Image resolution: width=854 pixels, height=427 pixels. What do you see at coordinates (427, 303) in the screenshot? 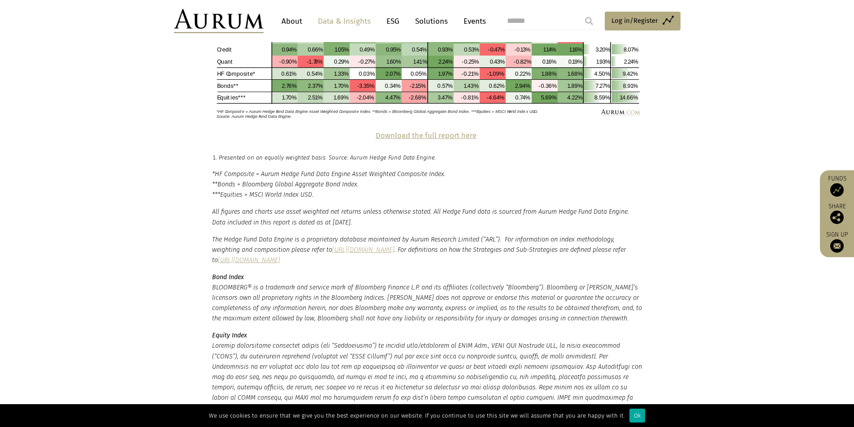
I see `em: BLOOMBERG® is a trademark and service mark of Bloomberg Finance L.P. and its affiliates (collecti...` at bounding box center [427, 303].